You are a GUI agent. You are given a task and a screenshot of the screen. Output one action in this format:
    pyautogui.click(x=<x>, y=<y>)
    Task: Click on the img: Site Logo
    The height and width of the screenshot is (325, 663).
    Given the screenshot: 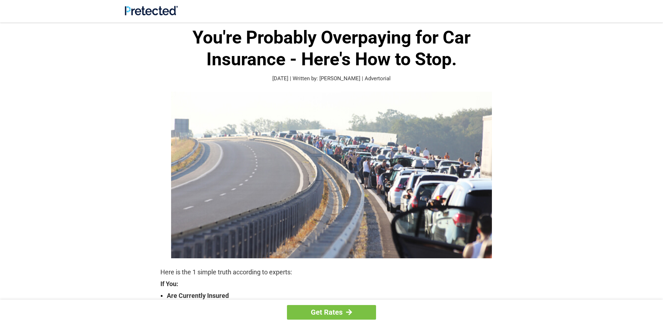 What is the action you would take?
    pyautogui.click(x=151, y=10)
    